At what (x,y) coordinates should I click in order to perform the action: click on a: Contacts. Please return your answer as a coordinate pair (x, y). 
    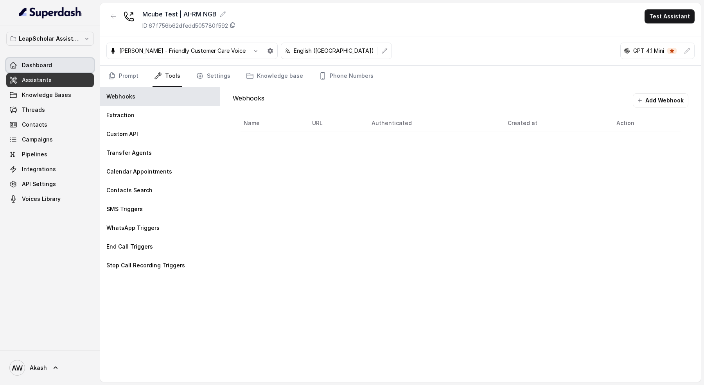
    Looking at the image, I should click on (50, 125).